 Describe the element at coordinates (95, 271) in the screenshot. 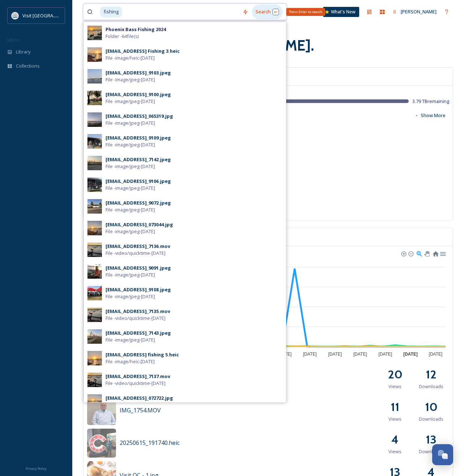

I see `img: d8a89a4f-4c12-474d-94af-f9dec3489d7d.jpg` at that location.